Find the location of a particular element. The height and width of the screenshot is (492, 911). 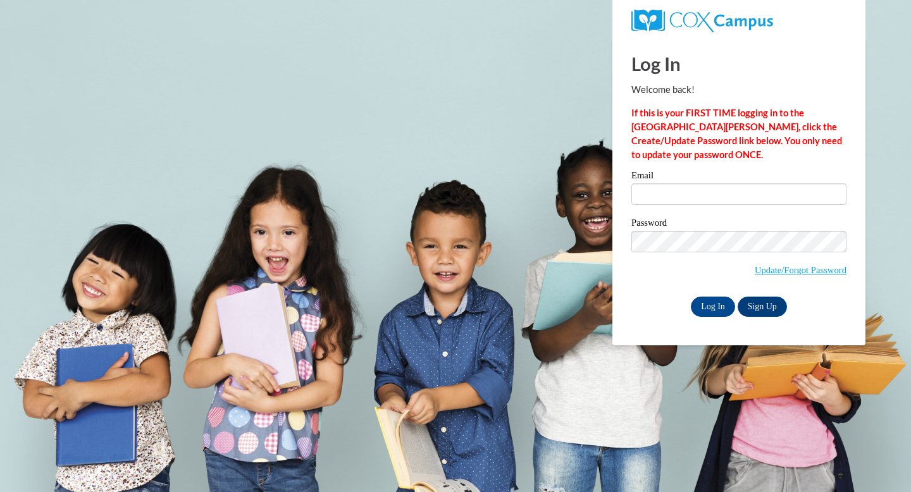

label: Password is located at coordinates (739, 225).